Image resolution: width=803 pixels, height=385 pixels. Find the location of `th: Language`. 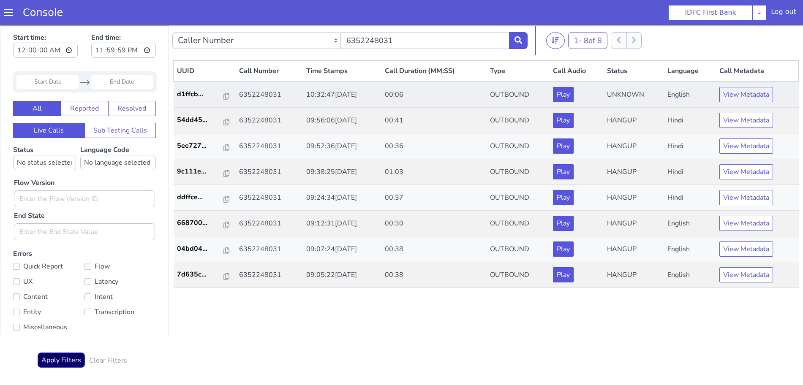

th: Language is located at coordinates (689, 46).